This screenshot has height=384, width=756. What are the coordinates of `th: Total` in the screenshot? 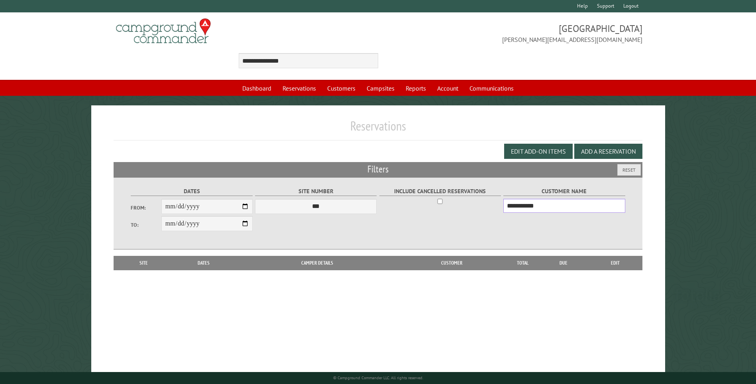 It's located at (523, 263).